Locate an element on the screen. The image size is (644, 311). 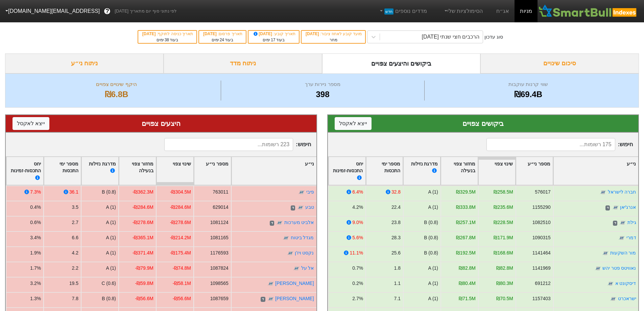
a: דמרי is located at coordinates (631, 238).